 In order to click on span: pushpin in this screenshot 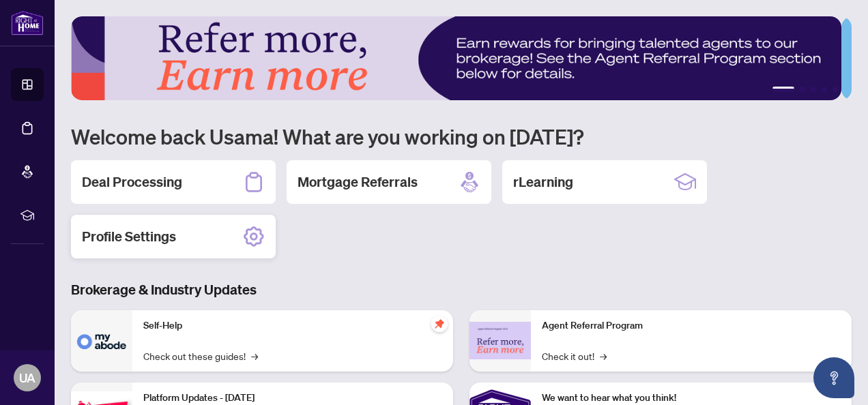, I will do `click(440, 324)`.